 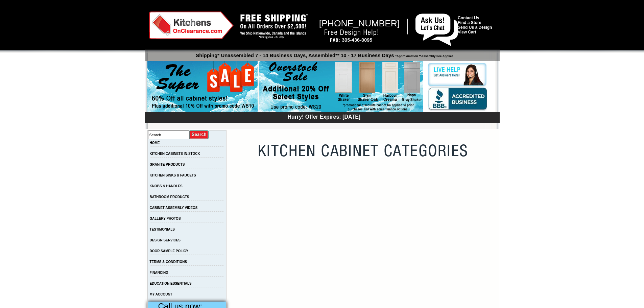 What do you see at coordinates (159, 272) in the screenshot?
I see `a: FINANCING` at bounding box center [159, 272].